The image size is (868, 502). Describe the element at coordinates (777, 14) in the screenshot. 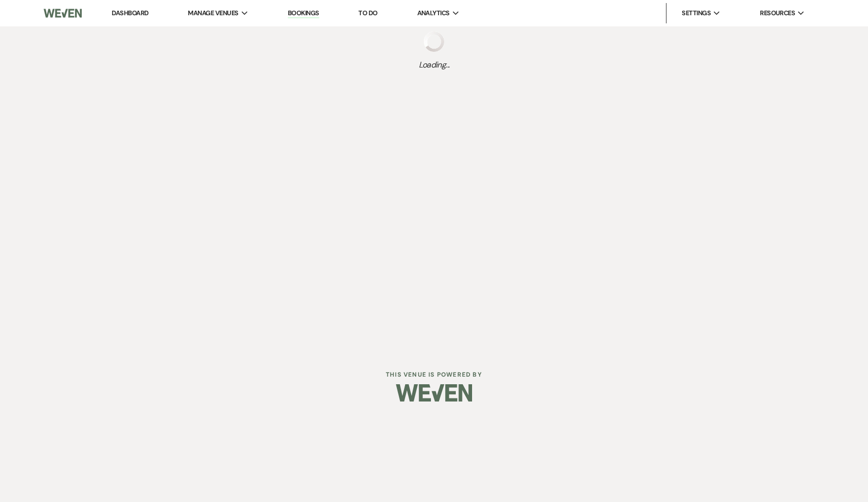

I see `span: Resources` at that location.